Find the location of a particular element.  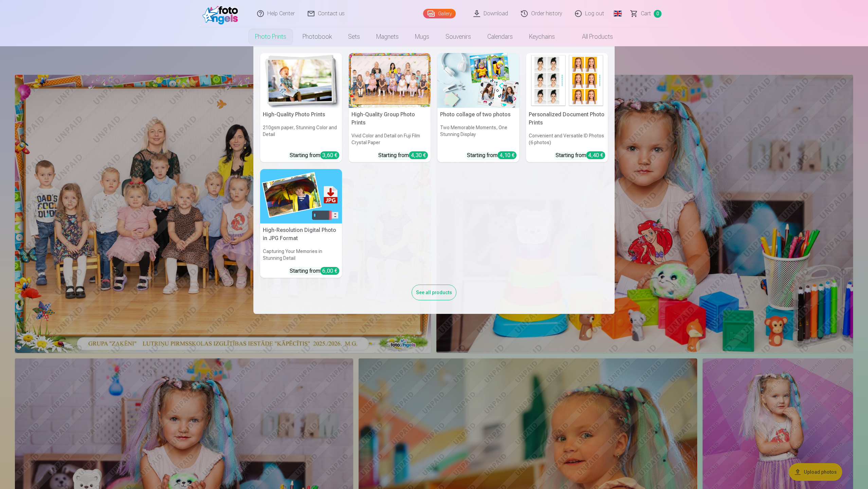

a: Mugs is located at coordinates (422, 37).